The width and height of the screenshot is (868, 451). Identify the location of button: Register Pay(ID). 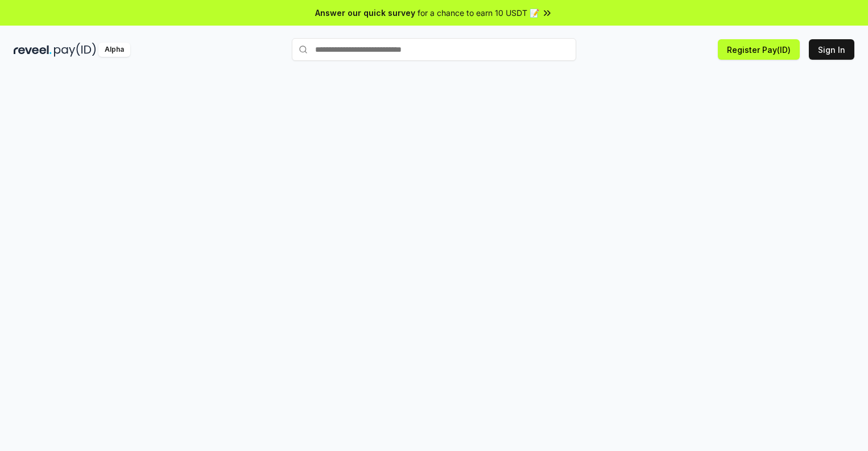
(760, 49).